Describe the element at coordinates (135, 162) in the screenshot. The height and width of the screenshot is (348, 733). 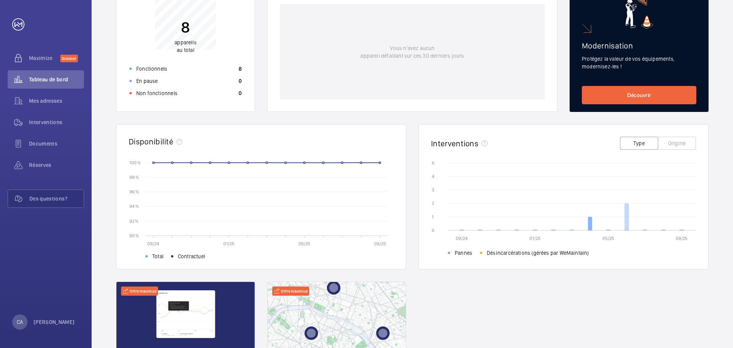
I see `text: 100 %` at that location.